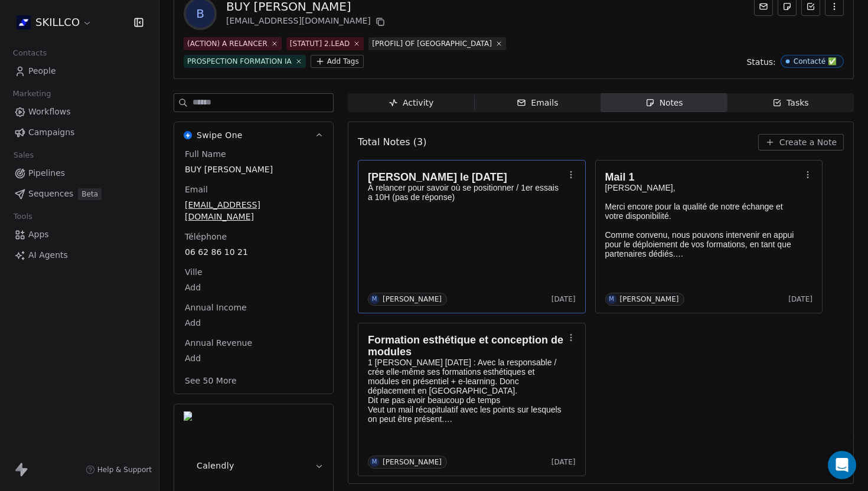 The height and width of the screenshot is (491, 868). What do you see at coordinates (90, 194) in the screenshot?
I see `span: Beta` at bounding box center [90, 194].